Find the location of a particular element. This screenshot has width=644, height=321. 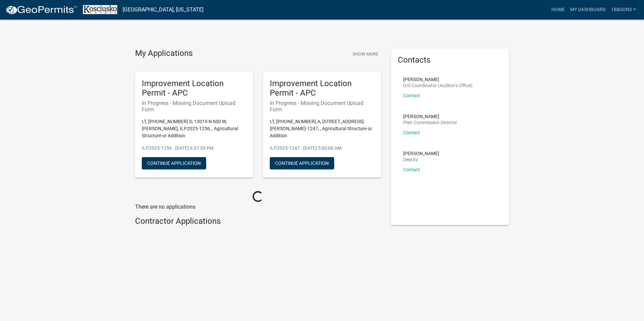

a: 1B&Sons is located at coordinates (624, 10).